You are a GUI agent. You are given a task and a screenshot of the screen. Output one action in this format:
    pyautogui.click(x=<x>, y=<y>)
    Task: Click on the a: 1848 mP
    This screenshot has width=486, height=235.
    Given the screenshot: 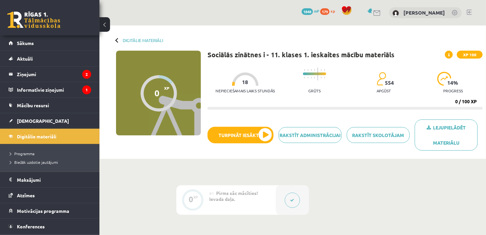 What is the action you would take?
    pyautogui.click(x=310, y=11)
    